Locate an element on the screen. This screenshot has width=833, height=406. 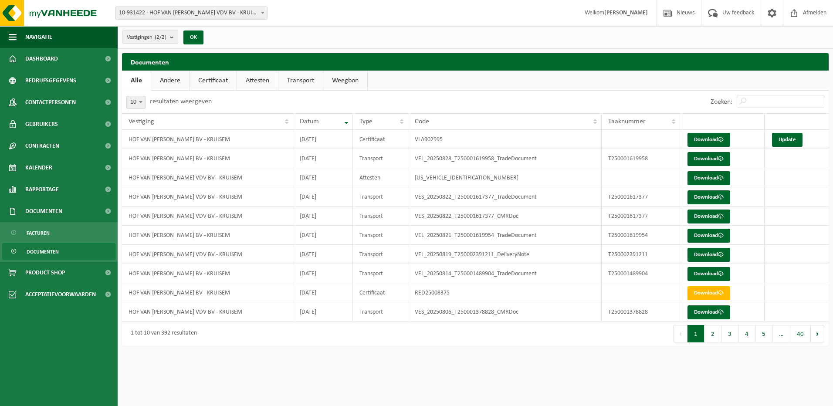
td: VEL_20250828_T250001619958_TradeDocument is located at coordinates (505, 159).